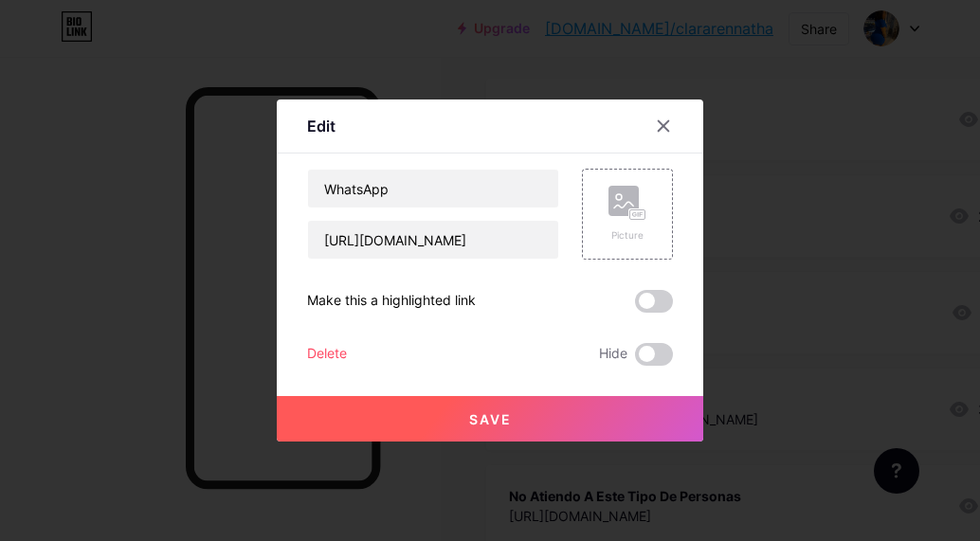 The width and height of the screenshot is (980, 541). I want to click on input: URL, so click(433, 240).